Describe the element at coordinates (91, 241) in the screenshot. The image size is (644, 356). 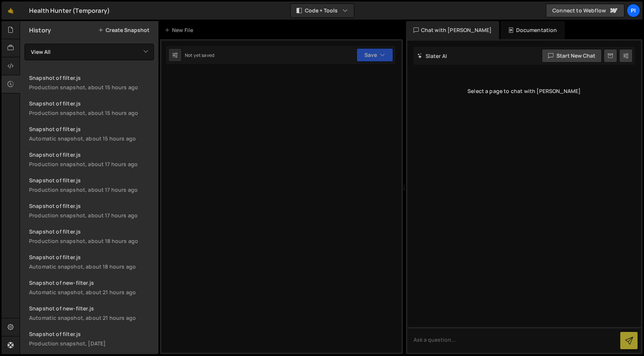
I see `div: Production snapshot, about 18 hours ago` at that location.